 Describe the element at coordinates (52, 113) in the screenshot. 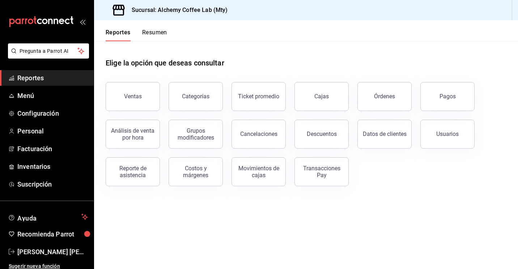

I see `span: Configuración` at that location.